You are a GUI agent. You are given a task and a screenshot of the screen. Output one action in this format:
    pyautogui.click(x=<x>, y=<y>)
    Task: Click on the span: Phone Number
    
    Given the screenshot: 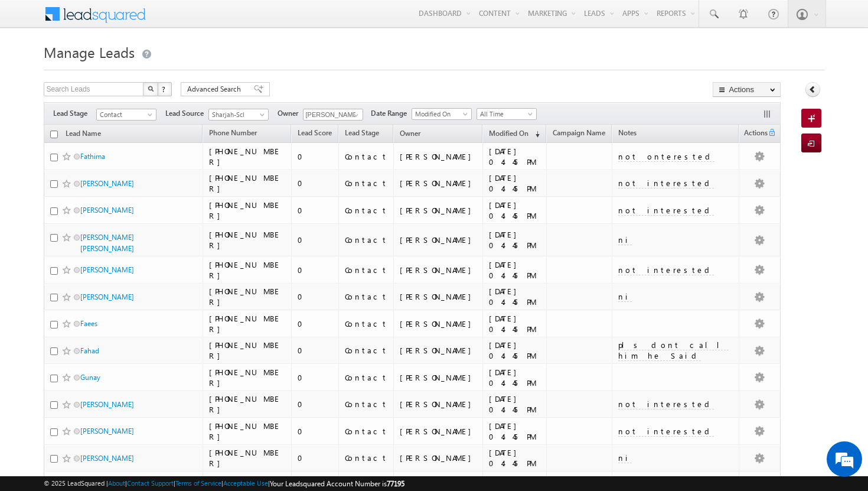 What is the action you would take?
    pyautogui.click(x=233, y=132)
    